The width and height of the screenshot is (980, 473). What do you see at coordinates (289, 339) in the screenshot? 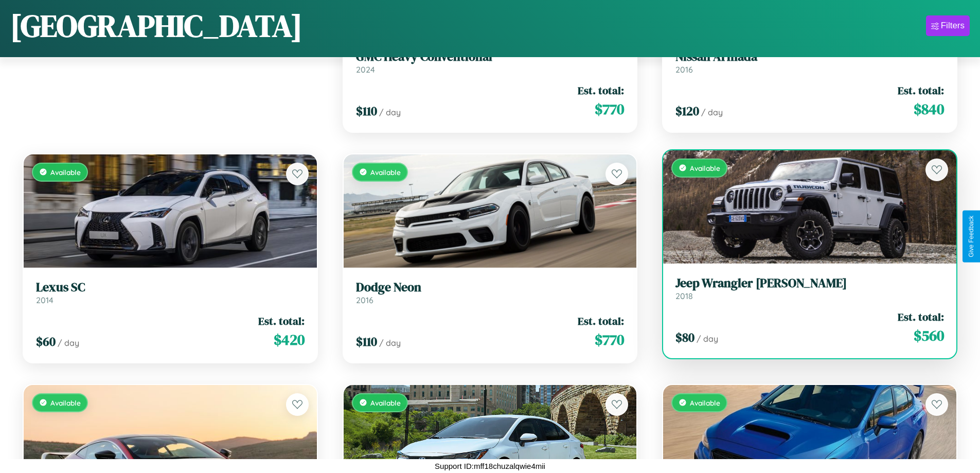
I see `span: $ 420` at bounding box center [289, 339].